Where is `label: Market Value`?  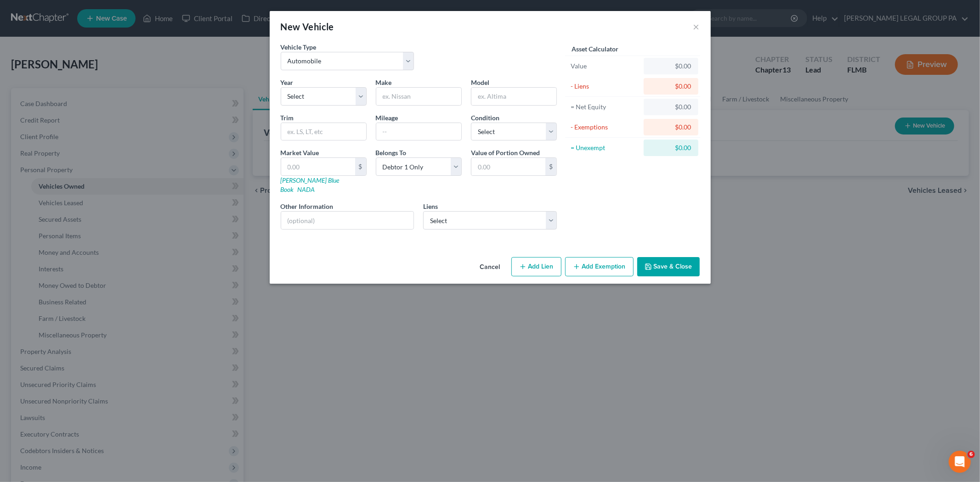 label: Market Value is located at coordinates (300, 152).